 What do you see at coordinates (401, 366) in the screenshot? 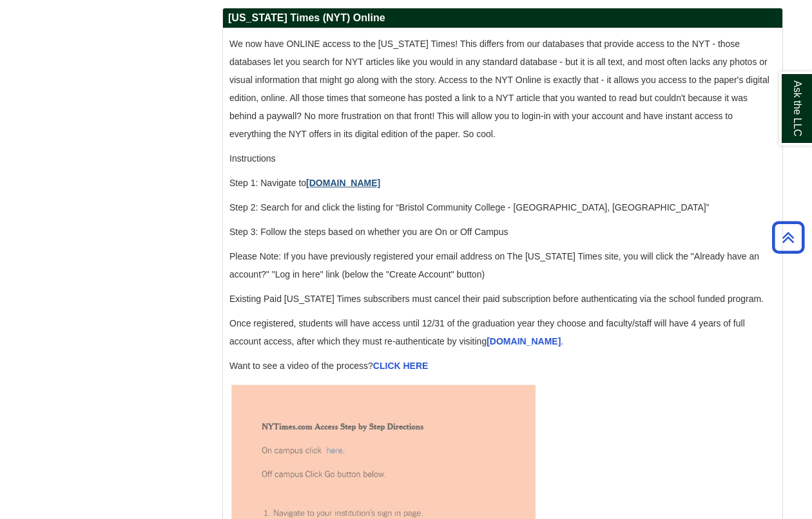
I see `a: CLICK HERE` at bounding box center [401, 366].